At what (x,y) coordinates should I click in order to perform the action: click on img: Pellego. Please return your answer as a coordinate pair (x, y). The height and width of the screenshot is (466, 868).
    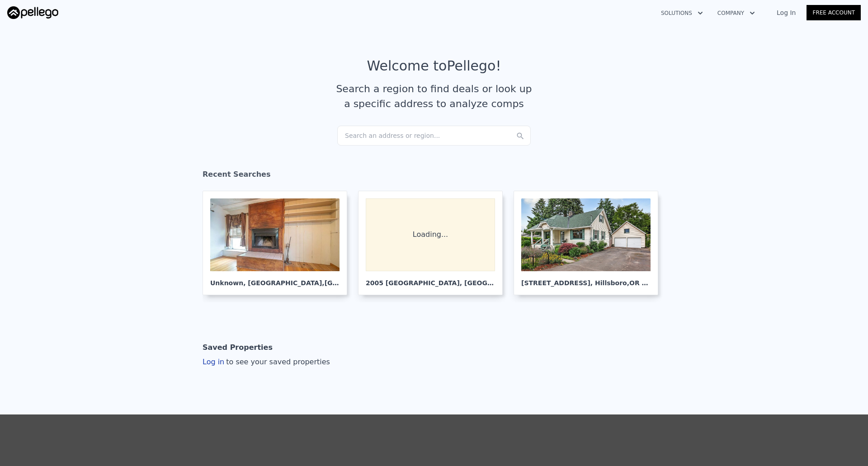
    Looking at the image, I should click on (32, 13).